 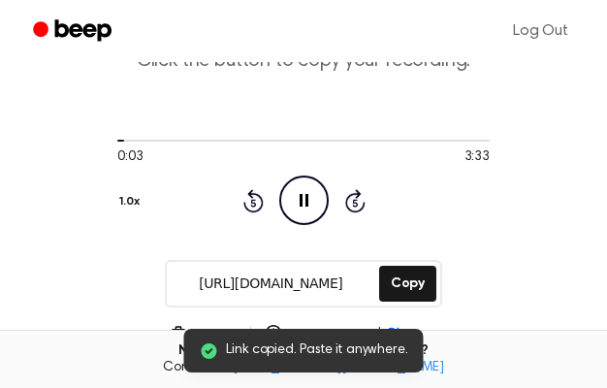 I want to click on a: Beep, so click(x=74, y=31).